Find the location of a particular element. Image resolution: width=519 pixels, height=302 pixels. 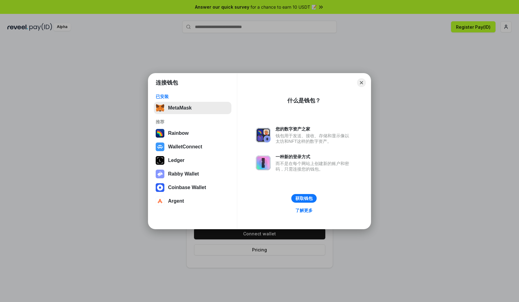

div: Coinbase Wallet is located at coordinates (187, 188).